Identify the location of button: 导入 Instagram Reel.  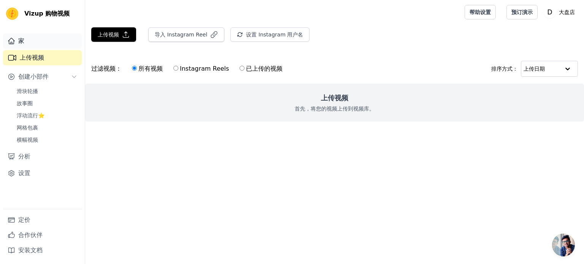
(186, 35).